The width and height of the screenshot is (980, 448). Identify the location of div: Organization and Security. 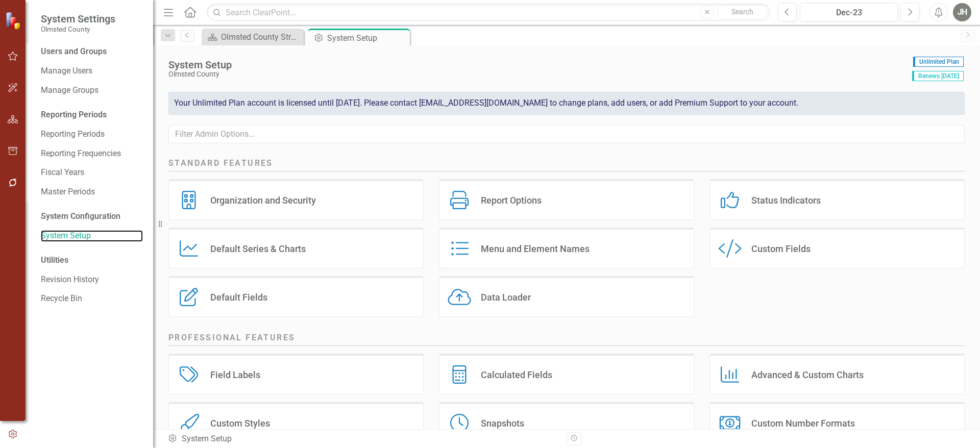
(263, 200).